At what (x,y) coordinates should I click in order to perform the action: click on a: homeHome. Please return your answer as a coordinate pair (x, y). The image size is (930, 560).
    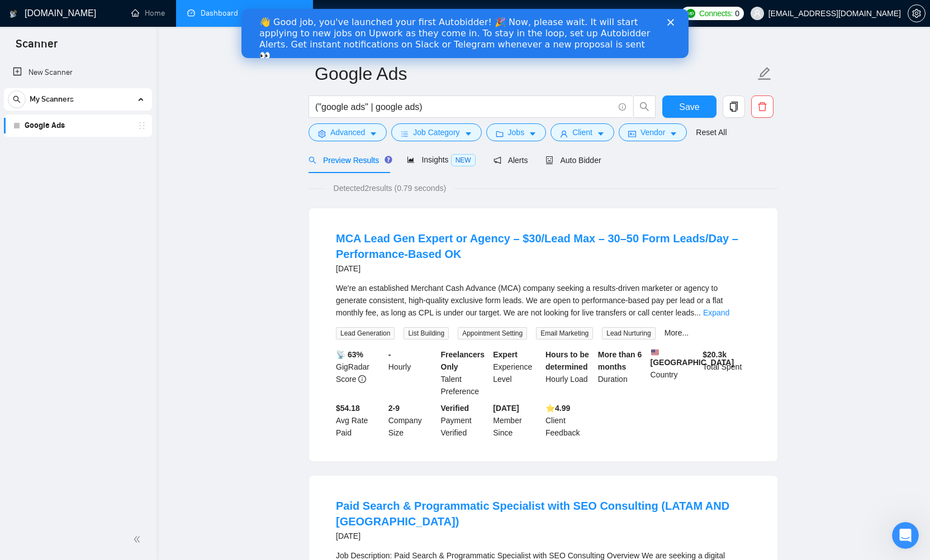
    Looking at the image, I should click on (148, 13).